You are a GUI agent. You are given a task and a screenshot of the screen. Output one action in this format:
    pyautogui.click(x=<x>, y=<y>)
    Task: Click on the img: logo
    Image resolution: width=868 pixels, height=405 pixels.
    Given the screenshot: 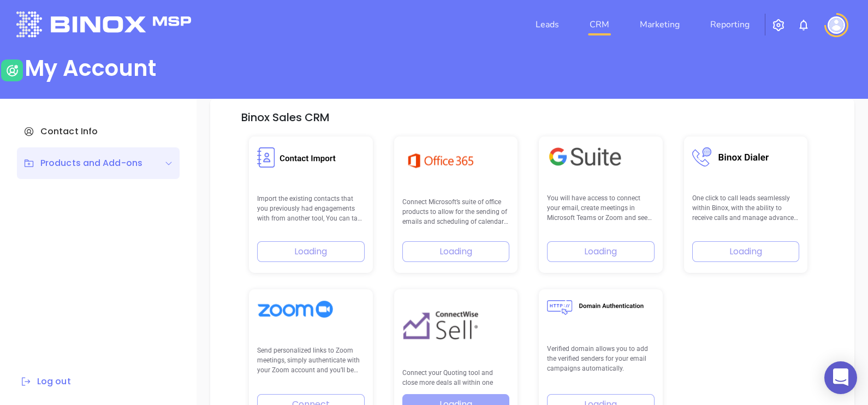 What is the action you would take?
    pyautogui.click(x=104, y=24)
    